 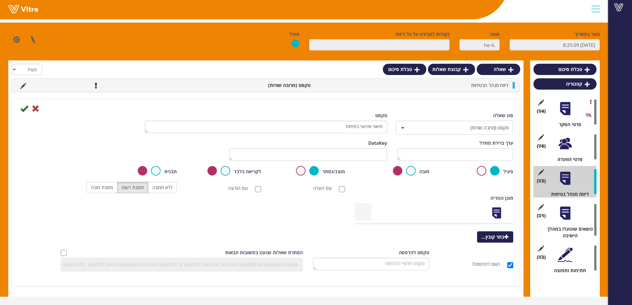 What do you see at coordinates (503, 115) in the screenshot?
I see `label: סוג שאלה` at bounding box center [503, 115].